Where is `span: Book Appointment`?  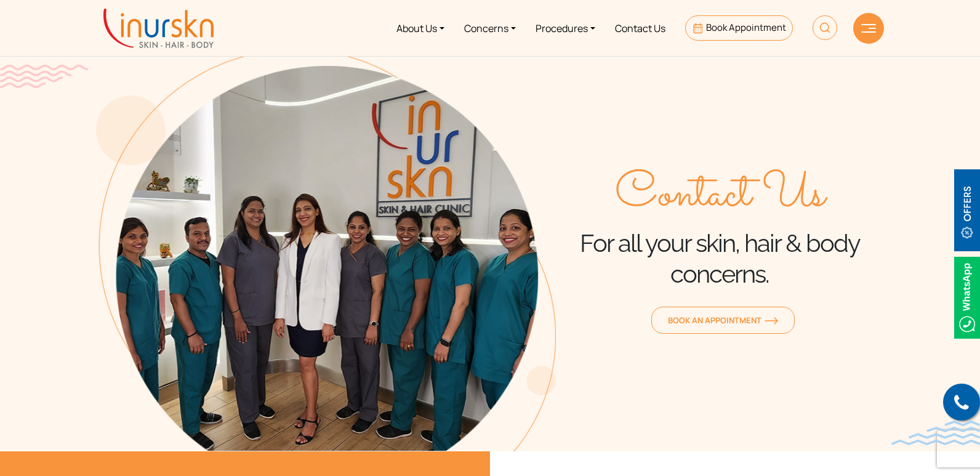
span: Book Appointment is located at coordinates (746, 27).